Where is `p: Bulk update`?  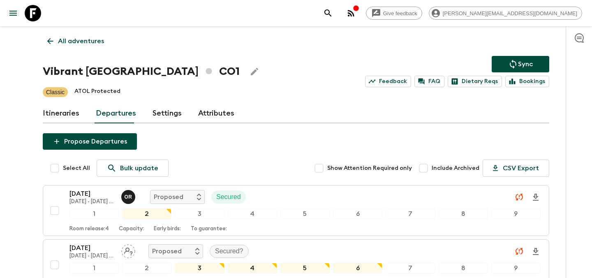
p: Bulk update is located at coordinates (139, 168).